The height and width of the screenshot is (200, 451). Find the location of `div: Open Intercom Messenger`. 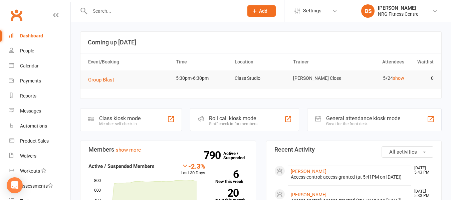

div: Open Intercom Messenger is located at coordinates (15, 185).